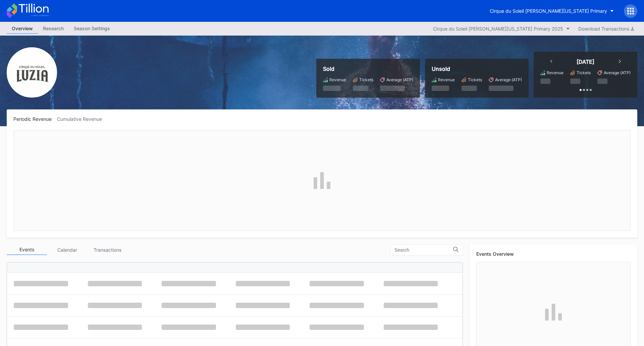 The width and height of the screenshot is (644, 346). What do you see at coordinates (92, 29) in the screenshot?
I see `a: Season Settings` at bounding box center [92, 29].